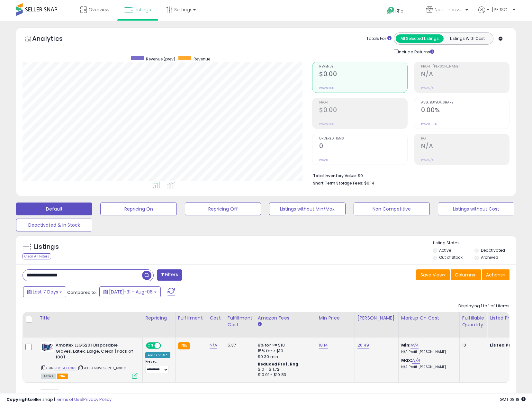 The height and width of the screenshot is (406, 532). Describe the element at coordinates (472, 345) in the screenshot. I see `div: 10` at that location.